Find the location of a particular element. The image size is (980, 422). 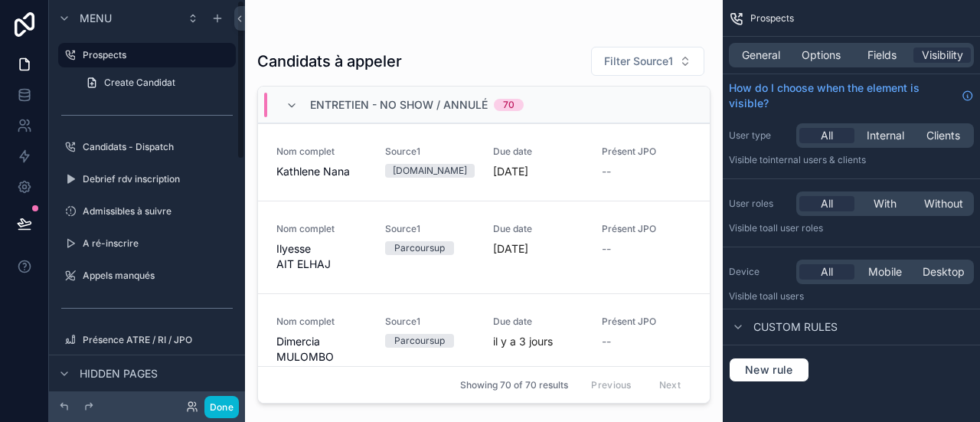

span: Mobile is located at coordinates (885, 272).